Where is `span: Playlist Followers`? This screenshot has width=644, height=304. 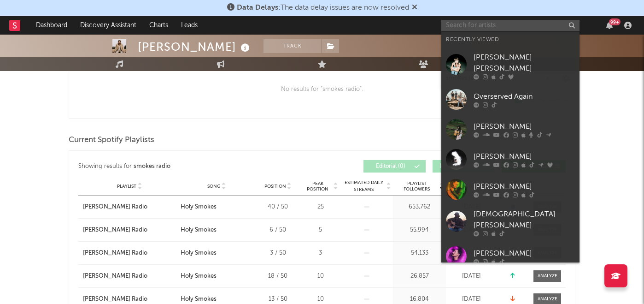 span: Playlist Followers is located at coordinates (417, 186).